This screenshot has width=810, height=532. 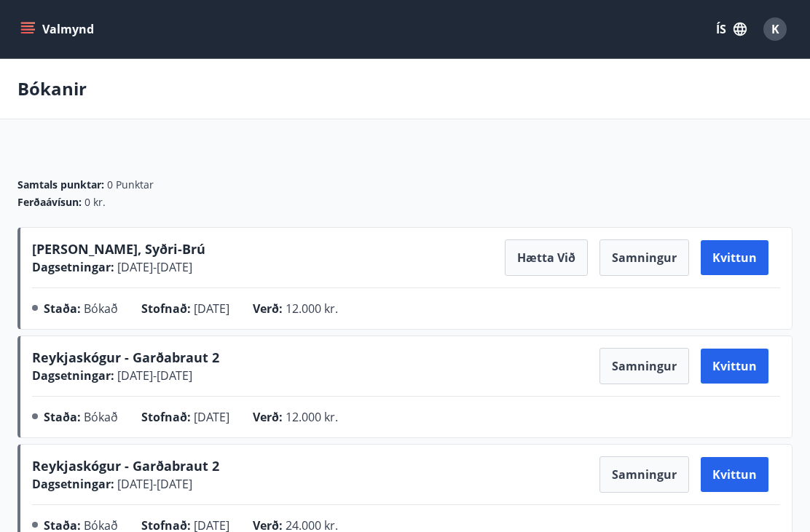 I want to click on button: ÍS, so click(x=731, y=29).